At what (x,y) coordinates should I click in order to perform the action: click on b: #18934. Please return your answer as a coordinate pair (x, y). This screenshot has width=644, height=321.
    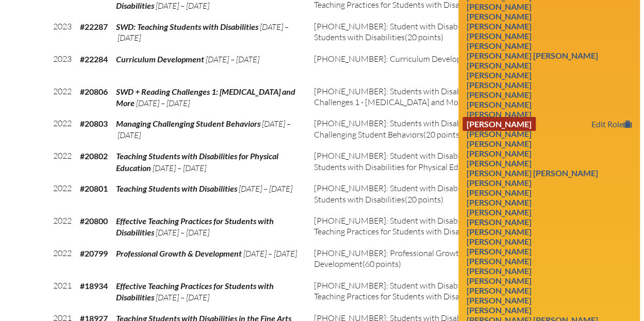
    Looking at the image, I should click on (94, 285).